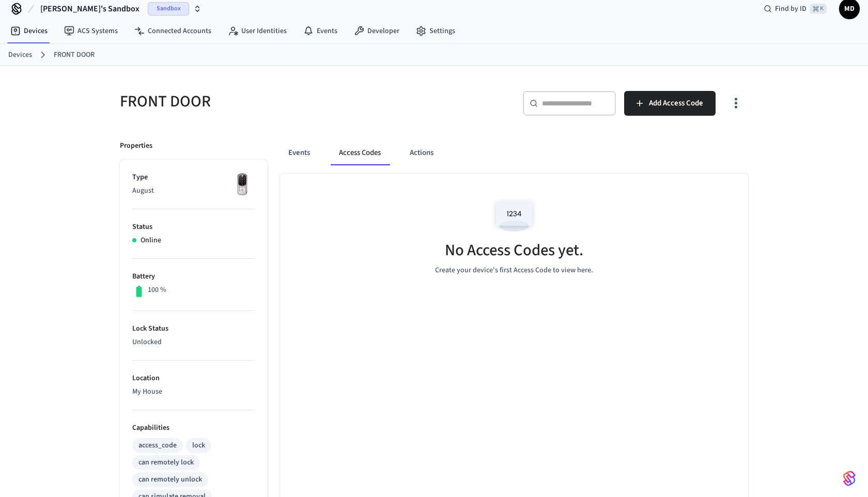  I want to click on div: access_code, so click(158, 446).